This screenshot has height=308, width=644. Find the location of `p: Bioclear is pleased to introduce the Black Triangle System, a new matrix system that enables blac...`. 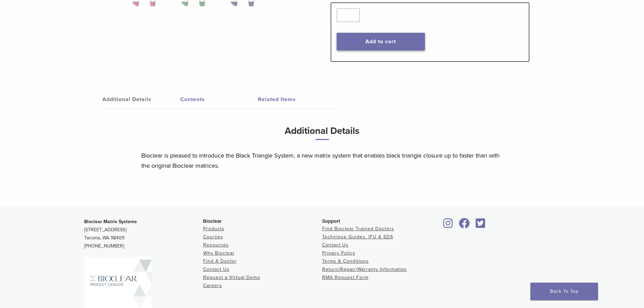

p: Bioclear is pleased to introduce the Black Triangle System, a new matrix system that enables blac... is located at coordinates (322, 161).